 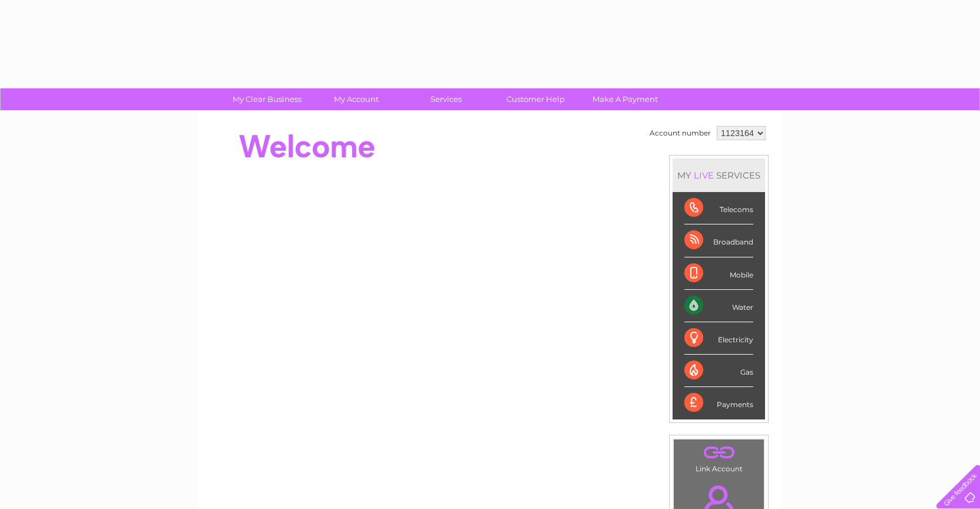 What do you see at coordinates (718, 175) in the screenshot?
I see `div: MY SERVICES` at bounding box center [718, 175].